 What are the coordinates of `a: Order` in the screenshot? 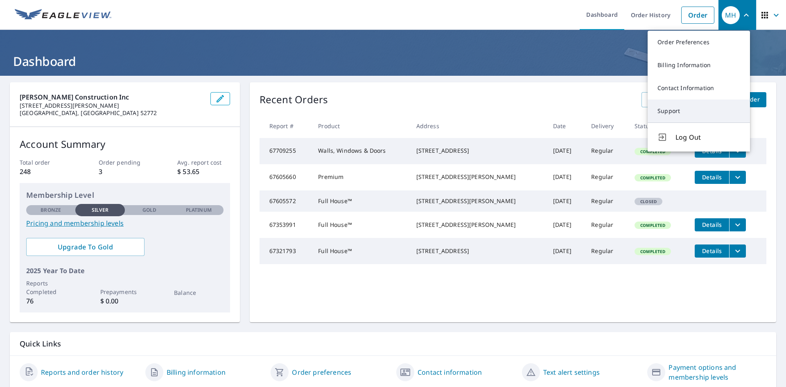 It's located at (697, 15).